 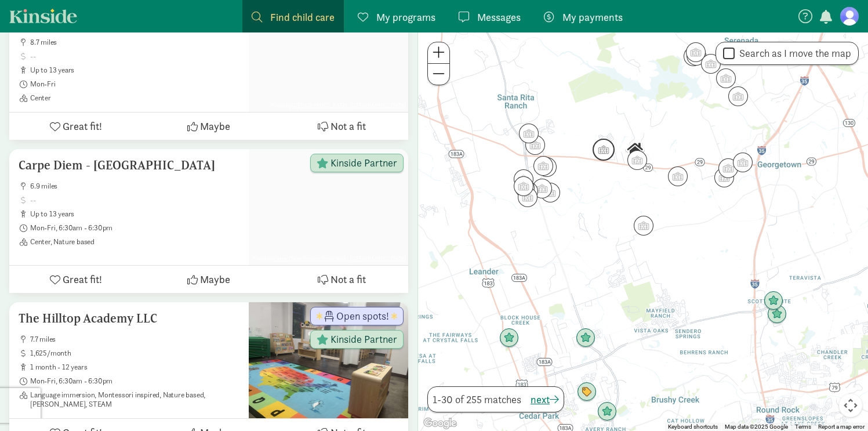 I want to click on img: Google, so click(x=440, y=424).